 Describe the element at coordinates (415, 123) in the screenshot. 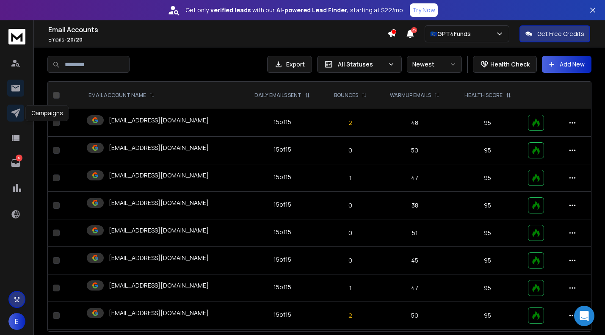

I see `td: 48` at that location.